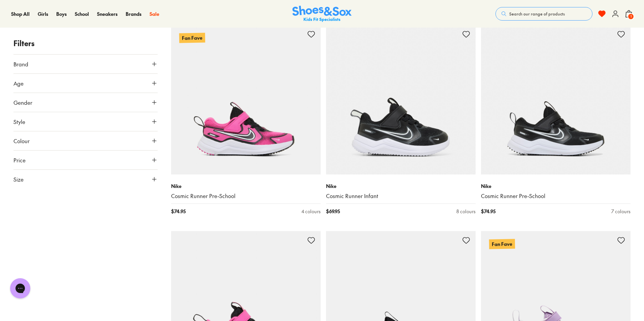  I want to click on button: 1, so click(629, 14).